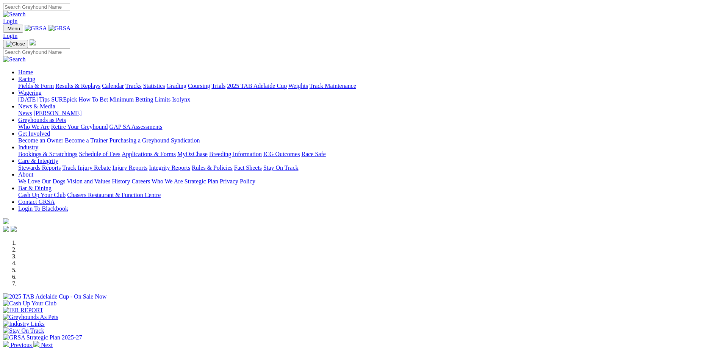 This screenshot has width=721, height=355. What do you see at coordinates (16, 44) in the screenshot?
I see `img: Close` at bounding box center [16, 44].